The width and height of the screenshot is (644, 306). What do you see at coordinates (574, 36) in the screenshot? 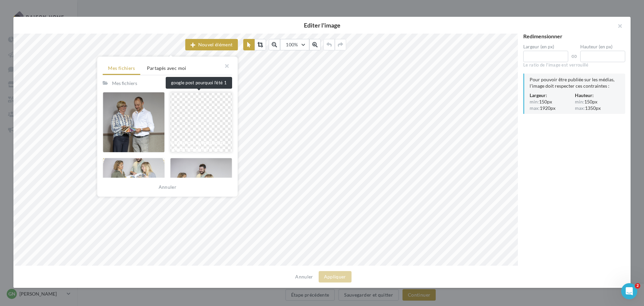
I see `div: Redimensionner` at bounding box center [574, 36].